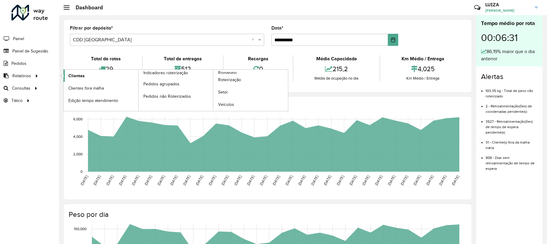  I want to click on span: Clientes fora malha, so click(86, 88).